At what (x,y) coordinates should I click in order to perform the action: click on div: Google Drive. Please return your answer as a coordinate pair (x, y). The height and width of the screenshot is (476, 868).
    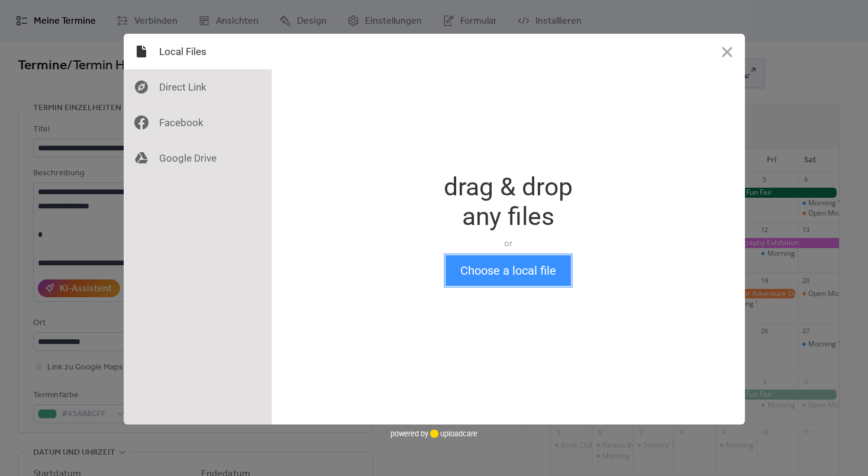
    Looking at the image, I should click on (198, 158).